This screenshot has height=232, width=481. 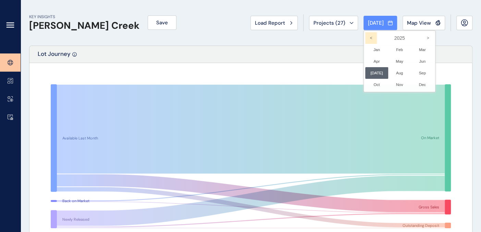 I want to click on li: Oct, so click(x=377, y=85).